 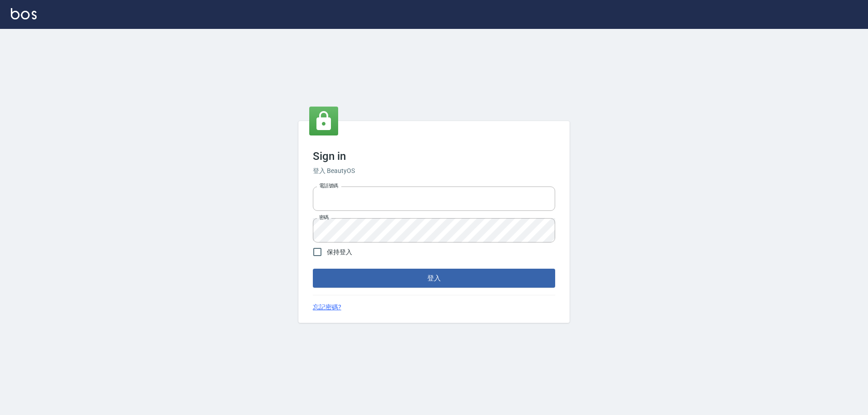 I want to click on button: 登入, so click(x=434, y=279).